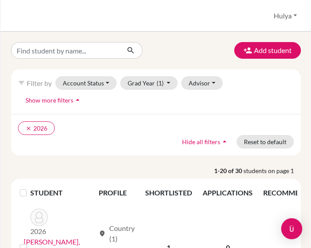 The height and width of the screenshot is (248, 311). What do you see at coordinates (117, 193) in the screenshot?
I see `th: PROFILE` at bounding box center [117, 193].